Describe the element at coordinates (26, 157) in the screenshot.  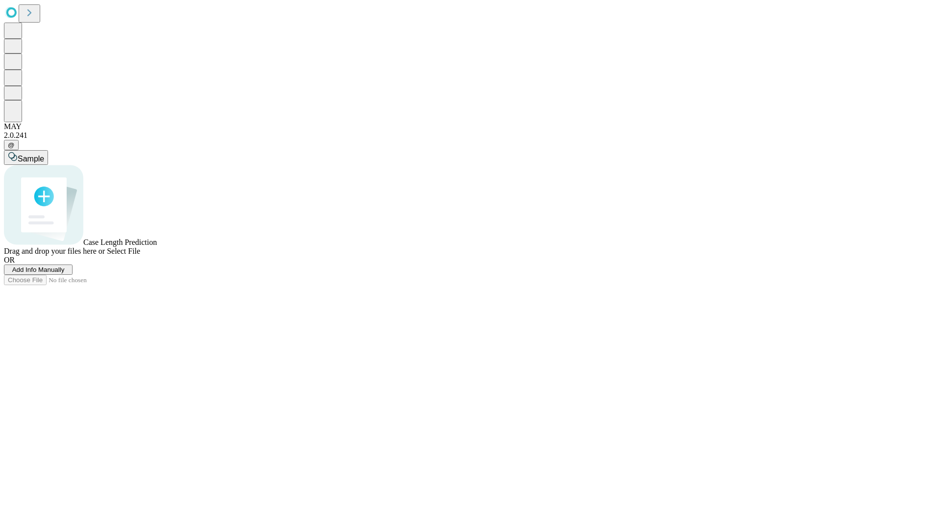
I see `button: Sample` at that location.